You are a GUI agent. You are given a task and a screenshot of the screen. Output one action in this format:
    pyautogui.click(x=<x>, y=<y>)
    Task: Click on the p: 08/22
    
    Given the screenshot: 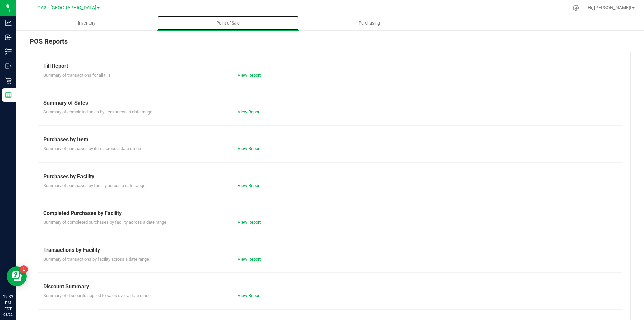 What is the action you would take?
    pyautogui.click(x=8, y=314)
    